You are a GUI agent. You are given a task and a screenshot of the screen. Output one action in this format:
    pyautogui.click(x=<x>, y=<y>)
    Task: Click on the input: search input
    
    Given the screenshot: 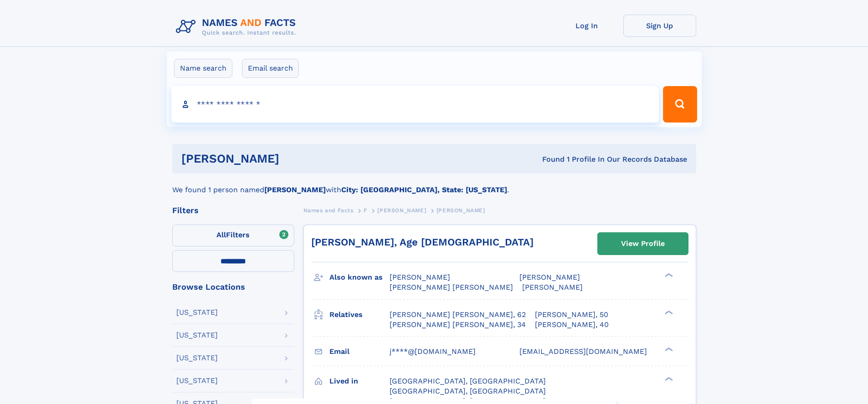 What is the action you would take?
    pyautogui.click(x=415, y=104)
    